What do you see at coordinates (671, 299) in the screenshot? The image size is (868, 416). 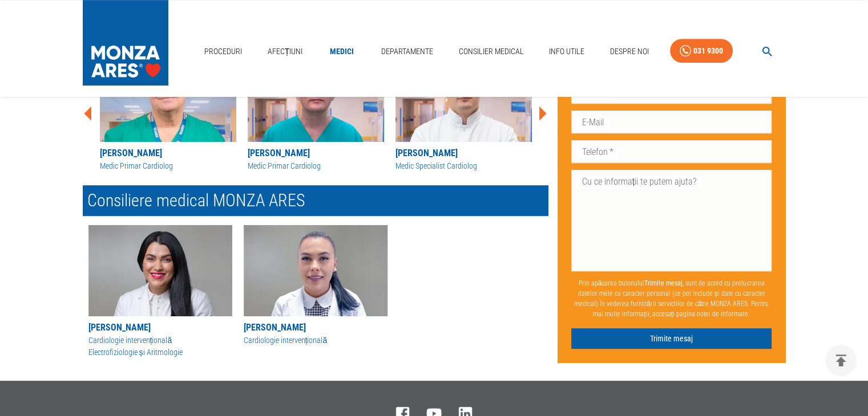 I see `p: Prin apăsarea butonului , sunt de acord cu prelucrarea datelor mele cu caracter personal (ce pot ...` at bounding box center [671, 299].